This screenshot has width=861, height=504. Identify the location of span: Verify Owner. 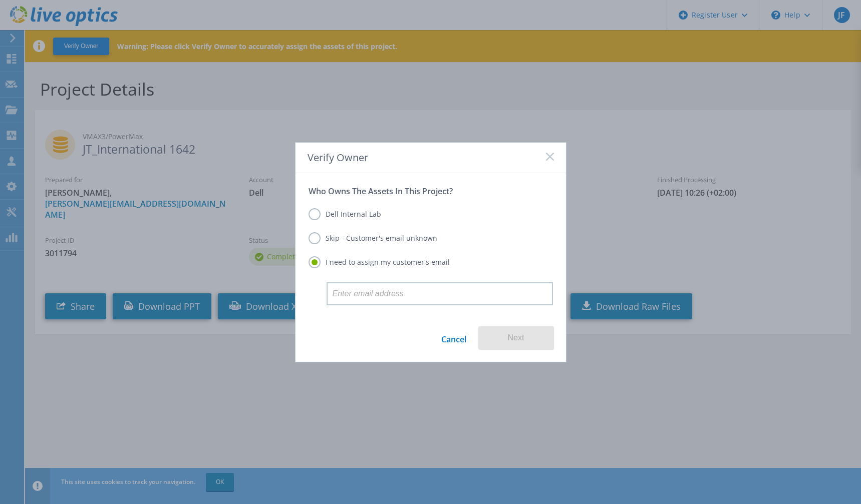
(338, 158).